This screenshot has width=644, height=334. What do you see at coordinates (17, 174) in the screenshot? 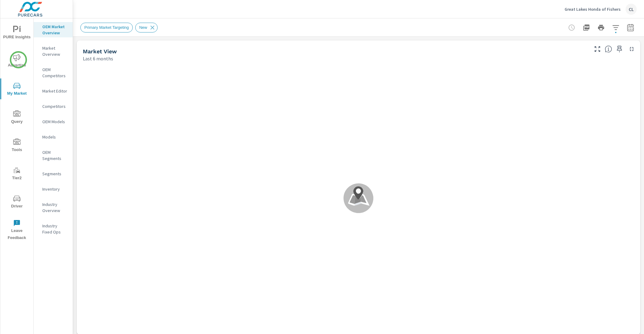
I see `span: Tier2` at bounding box center [17, 174].